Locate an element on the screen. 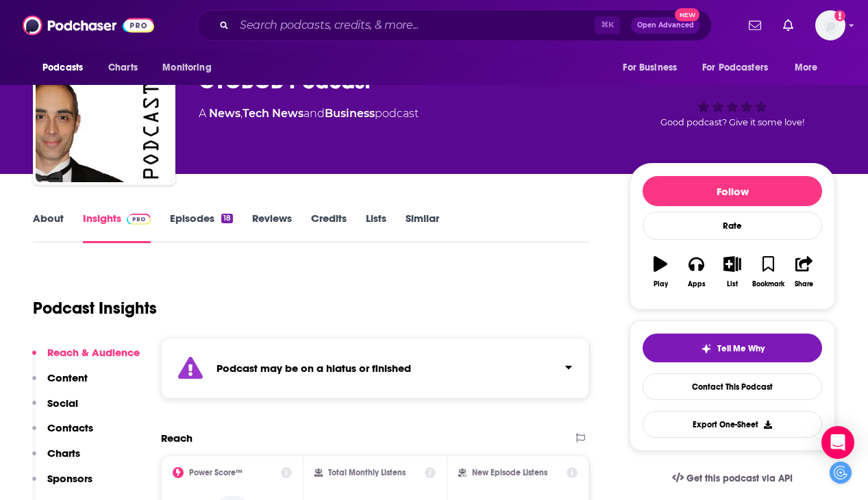 The image size is (868, 500). span: ⌘ K is located at coordinates (607, 26).